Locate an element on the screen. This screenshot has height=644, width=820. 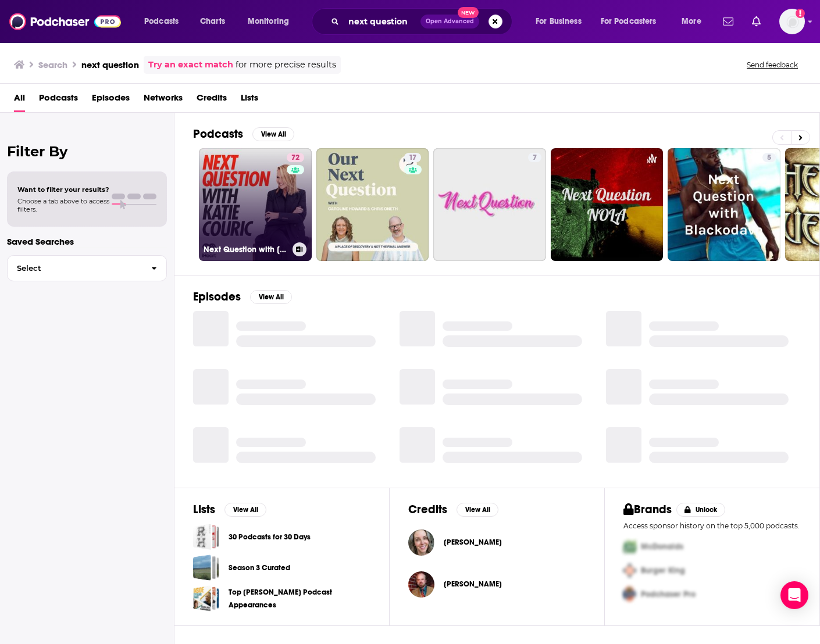
a: CreditsView All is located at coordinates (453, 510).